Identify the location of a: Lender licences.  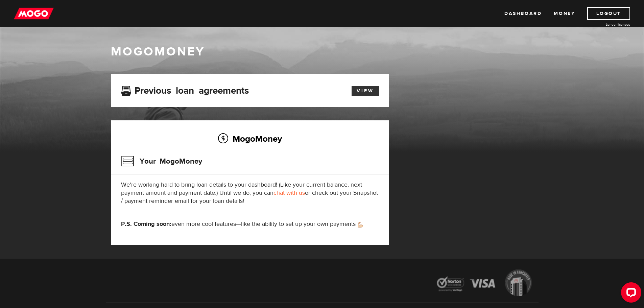
(605, 24).